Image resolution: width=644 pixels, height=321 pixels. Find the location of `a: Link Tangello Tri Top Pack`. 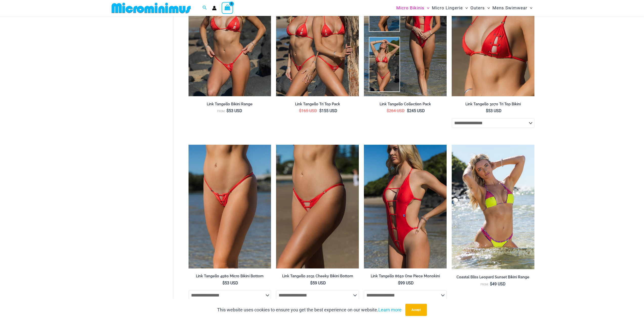

a: Link Tangello Tri Top Pack is located at coordinates (317, 105).